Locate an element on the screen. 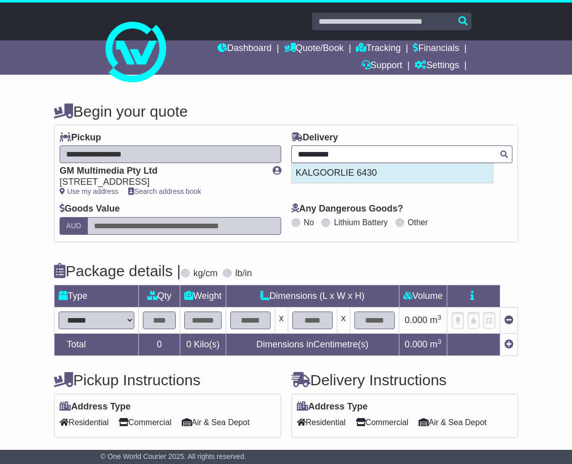  label: Other is located at coordinates (418, 222).